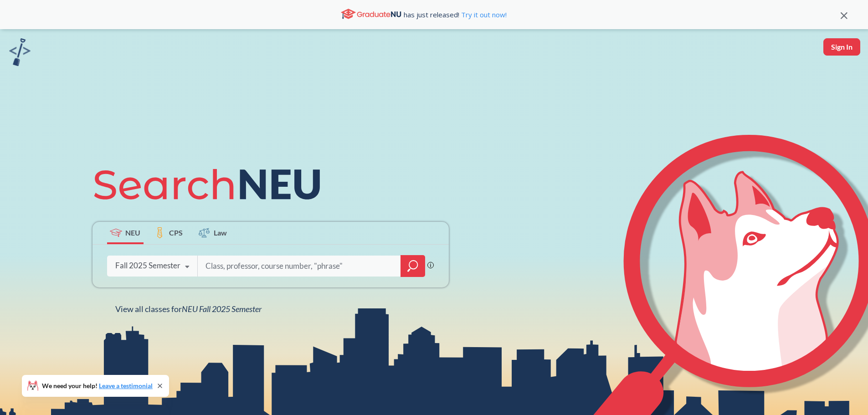 The width and height of the screenshot is (868, 415). Describe the element at coordinates (188, 309) in the screenshot. I see `span: View all classes for` at that location.